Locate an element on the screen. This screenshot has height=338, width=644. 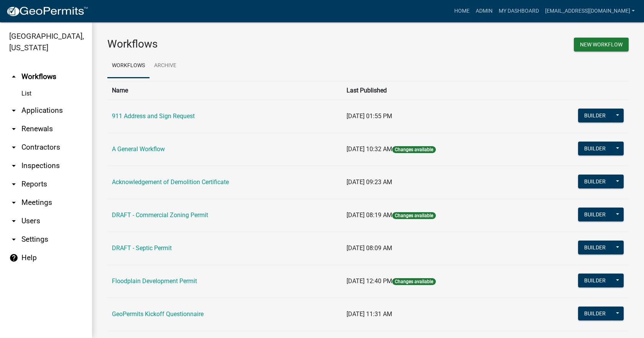
a: Archive is located at coordinates (165, 66).